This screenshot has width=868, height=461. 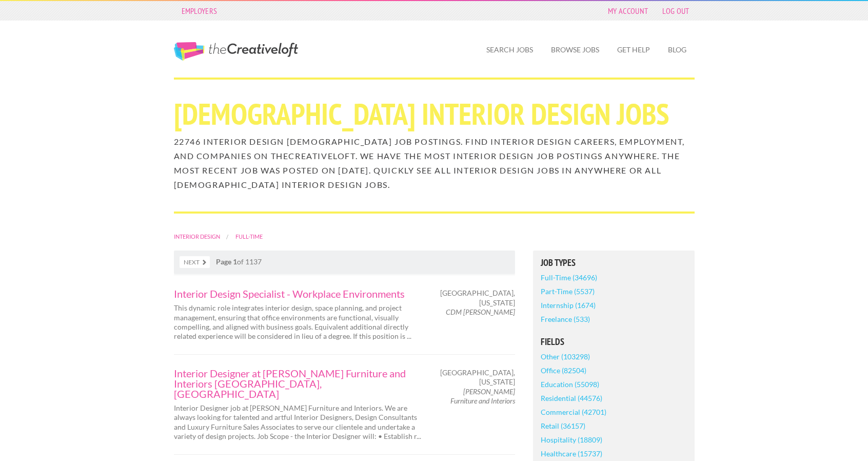 What do you see at coordinates (568, 305) in the screenshot?
I see `a: Internship (1674)` at bounding box center [568, 305].